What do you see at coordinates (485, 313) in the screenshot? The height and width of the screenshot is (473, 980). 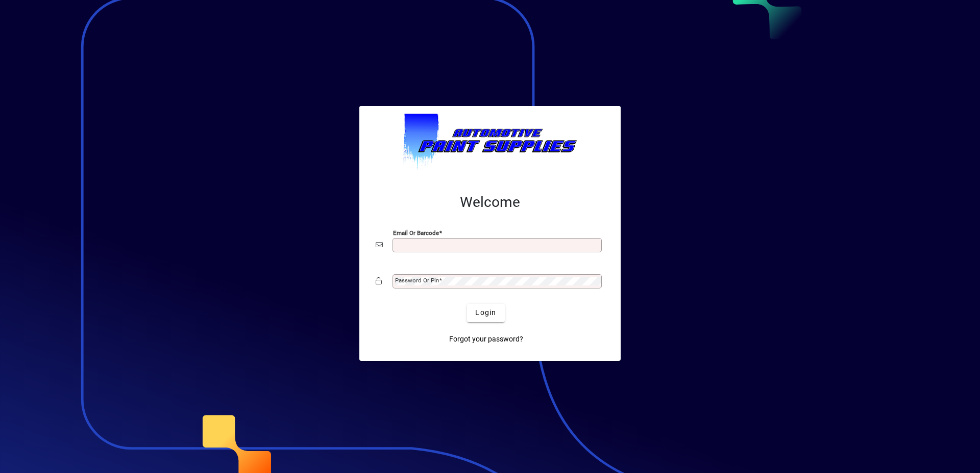 I see `button: Login` at bounding box center [485, 313].